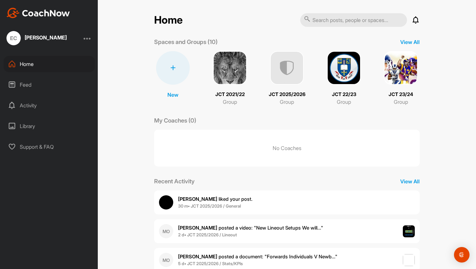  Describe the element at coordinates (14, 38) in the screenshot. I see `div: EC` at that location.